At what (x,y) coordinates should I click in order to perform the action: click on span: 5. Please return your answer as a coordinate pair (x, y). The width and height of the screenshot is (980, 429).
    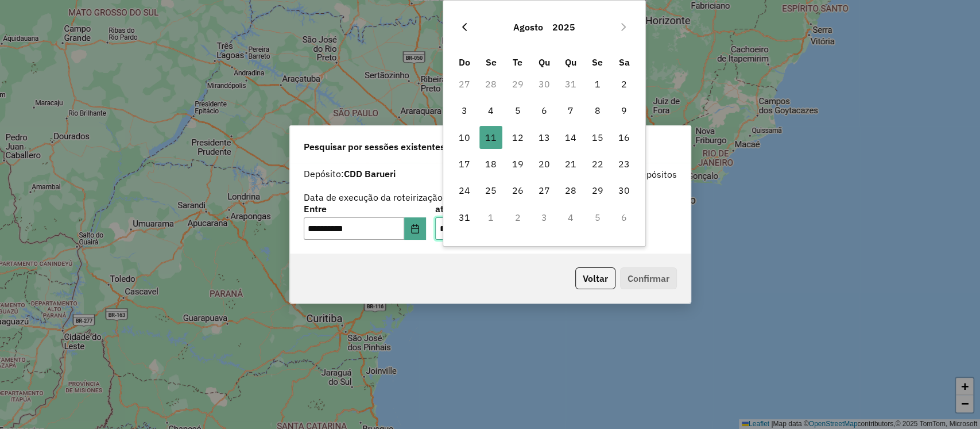
    Looking at the image, I should click on (517, 110).